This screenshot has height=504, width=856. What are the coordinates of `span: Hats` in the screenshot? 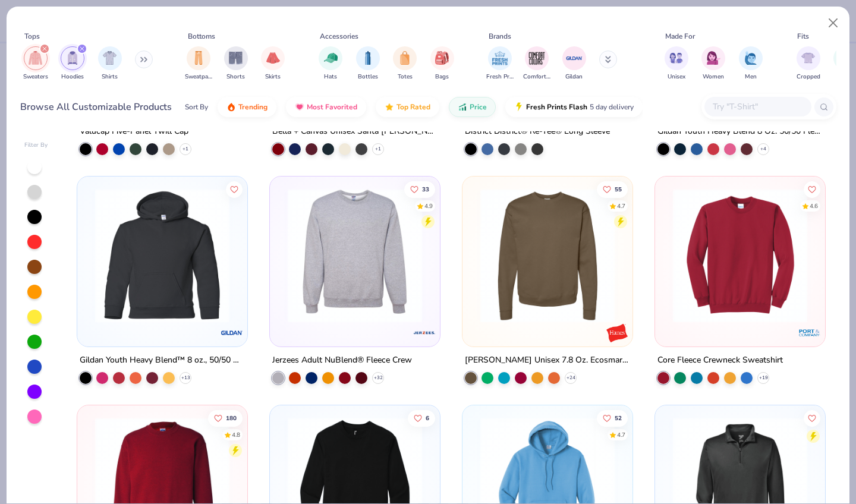 It's located at (330, 76).